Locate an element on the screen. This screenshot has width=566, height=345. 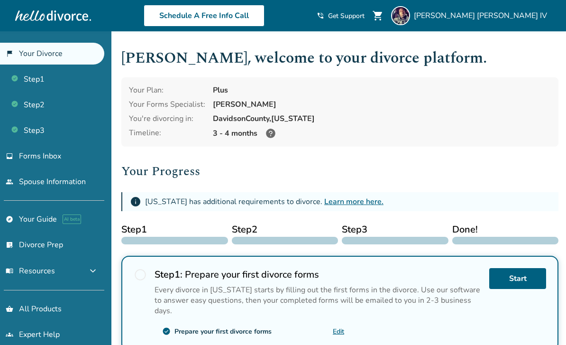
span: explore is located at coordinates (9, 219).